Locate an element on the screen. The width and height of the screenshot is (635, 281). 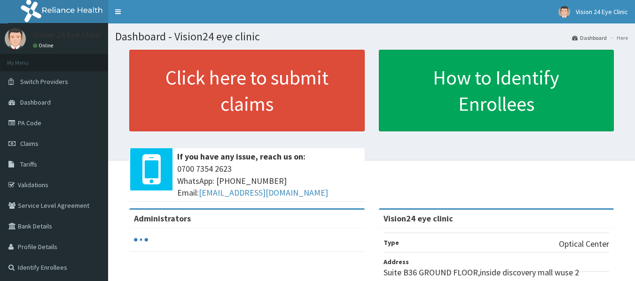
strong: Vision24 eye clinic is located at coordinates (418, 218).